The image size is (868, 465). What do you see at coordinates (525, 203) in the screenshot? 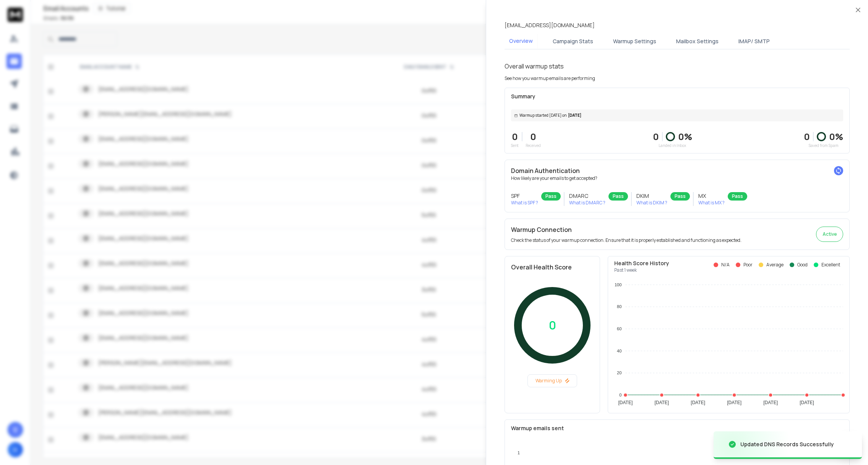
I see `p: What is SPF ?` at bounding box center [525, 203].